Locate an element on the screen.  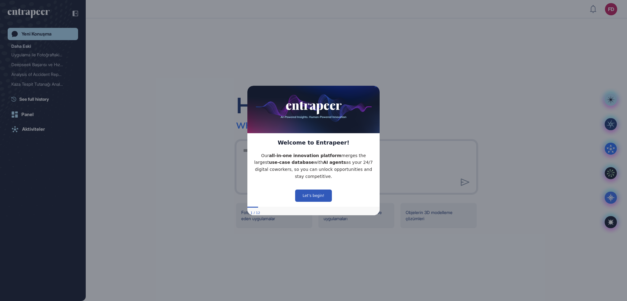
strong: all-in-one innovation platform is located at coordinates (58, 70).